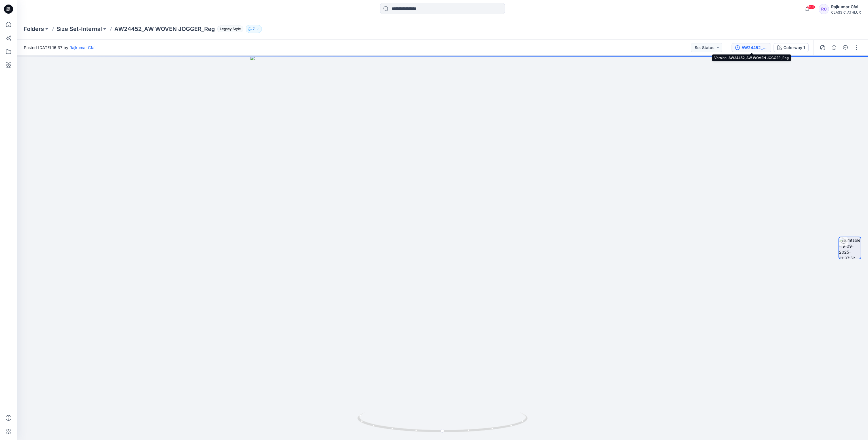  What do you see at coordinates (82, 47) in the screenshot?
I see `a: Rajkumar Cfai` at bounding box center [82, 47].